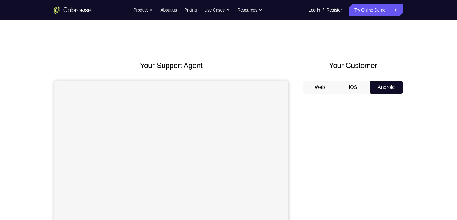 Image resolution: width=457 pixels, height=220 pixels. I want to click on a: Register, so click(334, 10).